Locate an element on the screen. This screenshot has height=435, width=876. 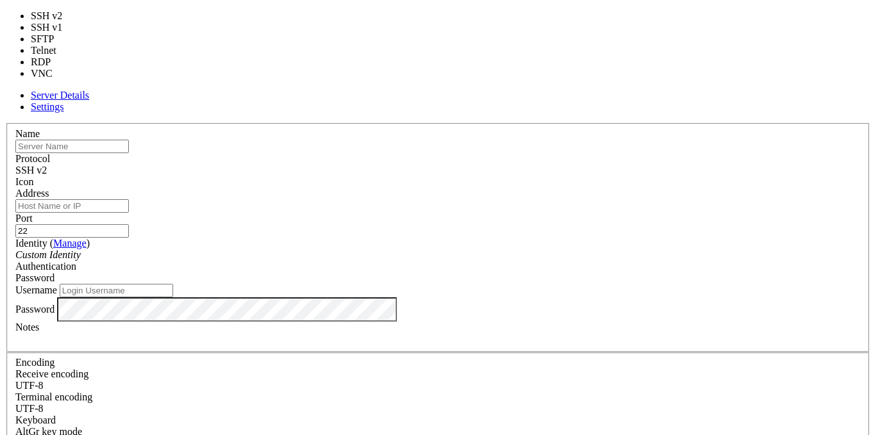
label: Identity is located at coordinates (53, 243).